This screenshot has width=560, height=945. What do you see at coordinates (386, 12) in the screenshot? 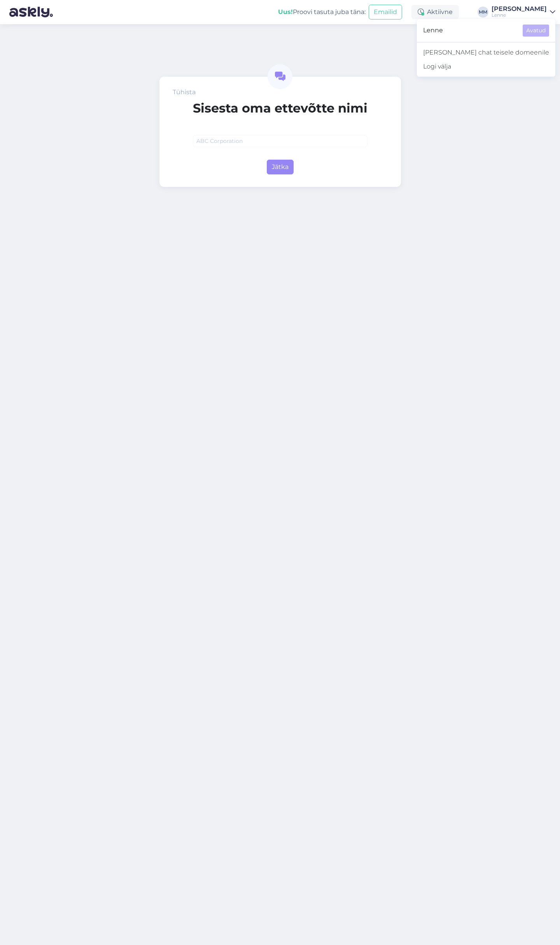
I see `button: Emailid` at bounding box center [386, 12].